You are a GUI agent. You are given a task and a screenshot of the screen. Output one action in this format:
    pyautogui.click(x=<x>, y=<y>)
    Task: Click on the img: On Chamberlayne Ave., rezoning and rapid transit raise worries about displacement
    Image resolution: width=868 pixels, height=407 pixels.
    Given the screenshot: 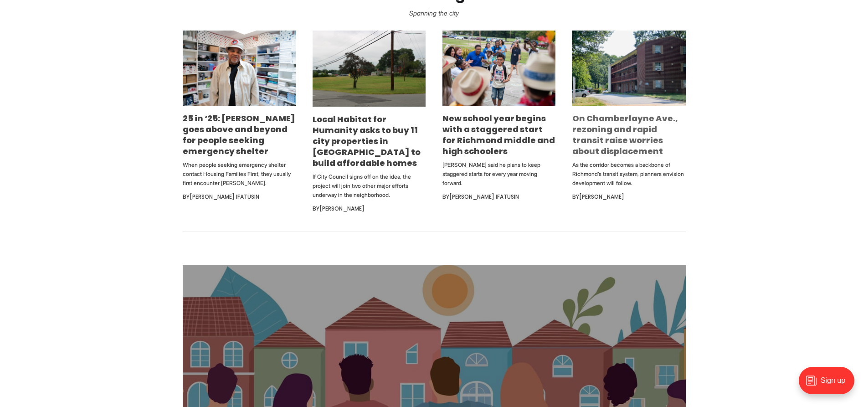 What is the action you would take?
    pyautogui.click(x=628, y=68)
    